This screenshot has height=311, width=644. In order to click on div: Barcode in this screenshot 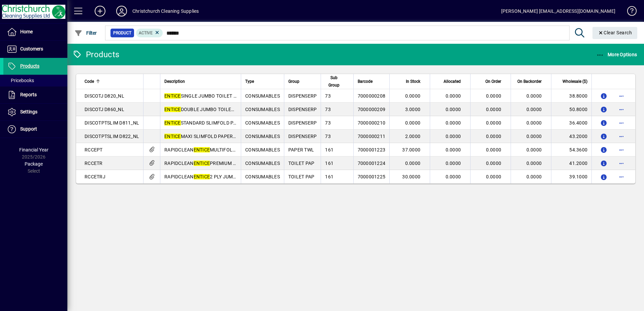, I will do `click(371, 82)`.